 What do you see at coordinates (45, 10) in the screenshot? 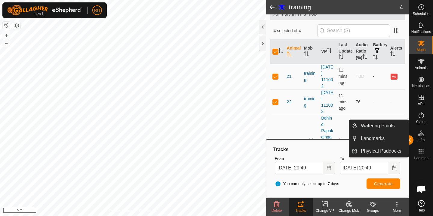
I see `img: Gallagher Logo` at bounding box center [45, 10].